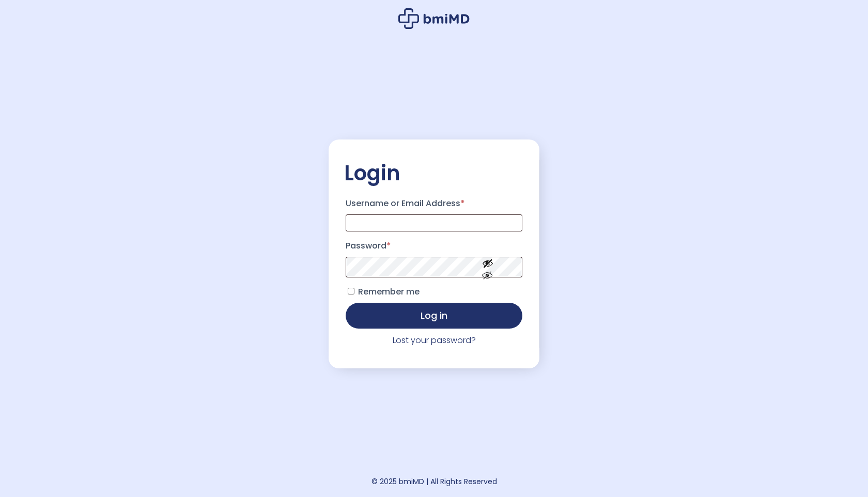  What do you see at coordinates (434, 340) in the screenshot?
I see `a: Lost your password?` at bounding box center [434, 340].